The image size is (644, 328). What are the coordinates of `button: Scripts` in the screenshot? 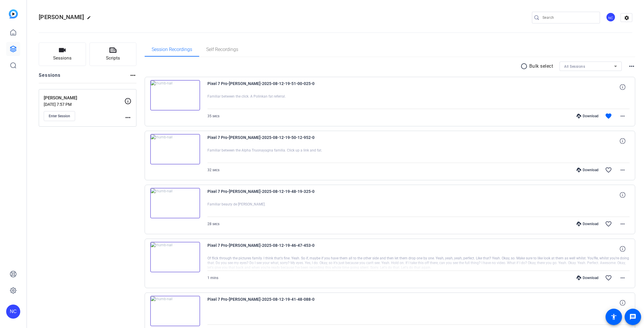 It's located at (113, 54).